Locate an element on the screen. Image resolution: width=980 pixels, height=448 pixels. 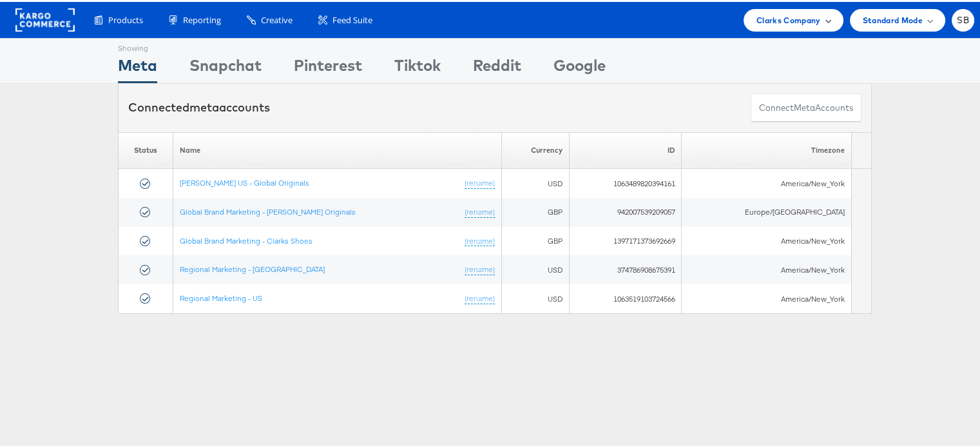
th: Status is located at coordinates (146, 148).